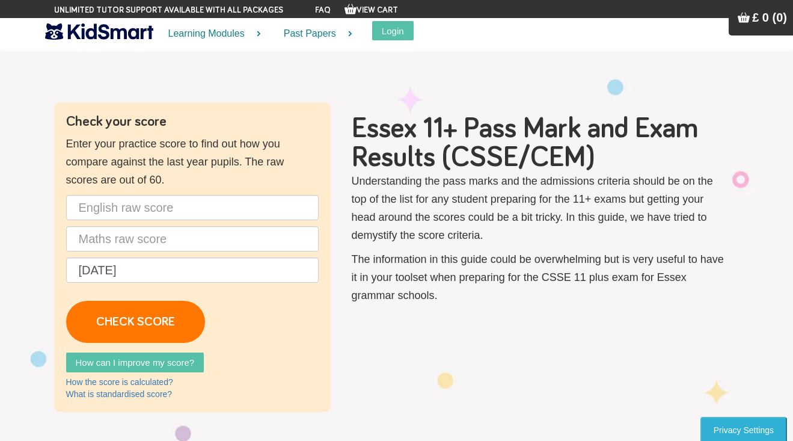 Image resolution: width=793 pixels, height=441 pixels. Describe the element at coordinates (539, 277) in the screenshot. I see `p: The information in this guide could be overwhelming but is very useful to have it in your toolset...` at that location.